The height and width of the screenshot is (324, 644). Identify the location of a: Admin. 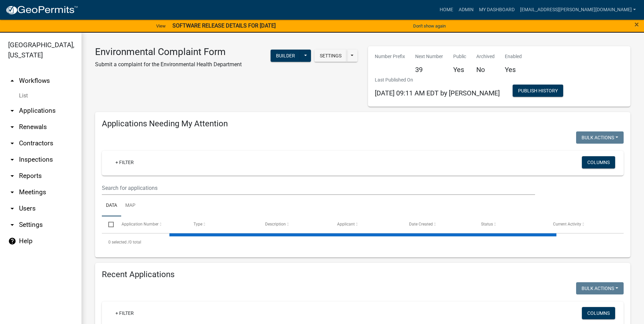
(466, 10).